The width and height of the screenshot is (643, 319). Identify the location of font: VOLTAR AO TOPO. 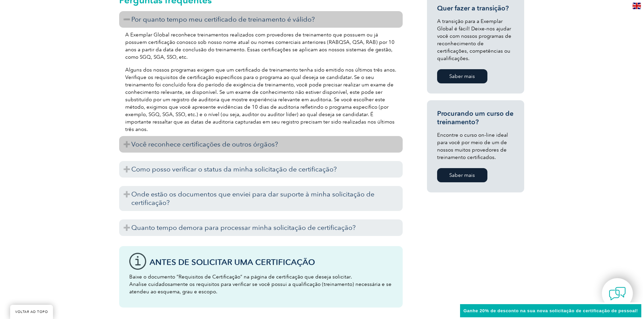
(31, 312).